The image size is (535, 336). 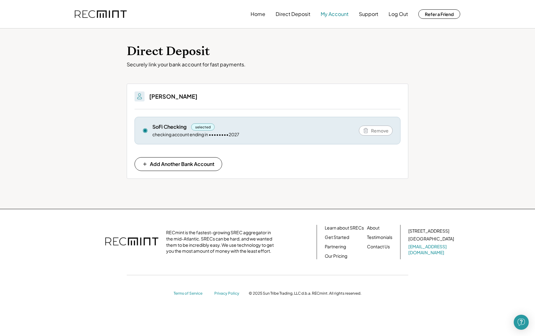 I want to click on span: Remove, so click(x=380, y=131).